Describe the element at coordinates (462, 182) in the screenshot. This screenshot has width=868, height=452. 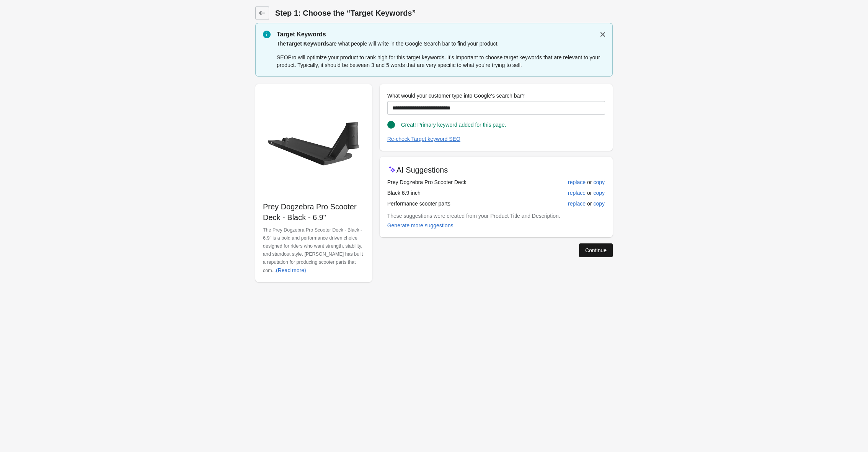
I see `td: Prey Dogzebra Pro Scooter Deck` at that location.